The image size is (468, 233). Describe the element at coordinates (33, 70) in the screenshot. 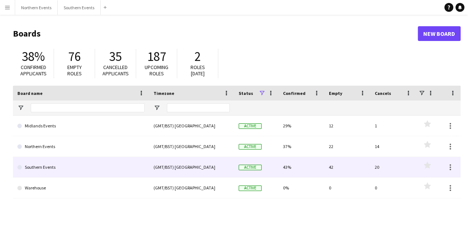

I see `span: Confirmed applicants` at that location.